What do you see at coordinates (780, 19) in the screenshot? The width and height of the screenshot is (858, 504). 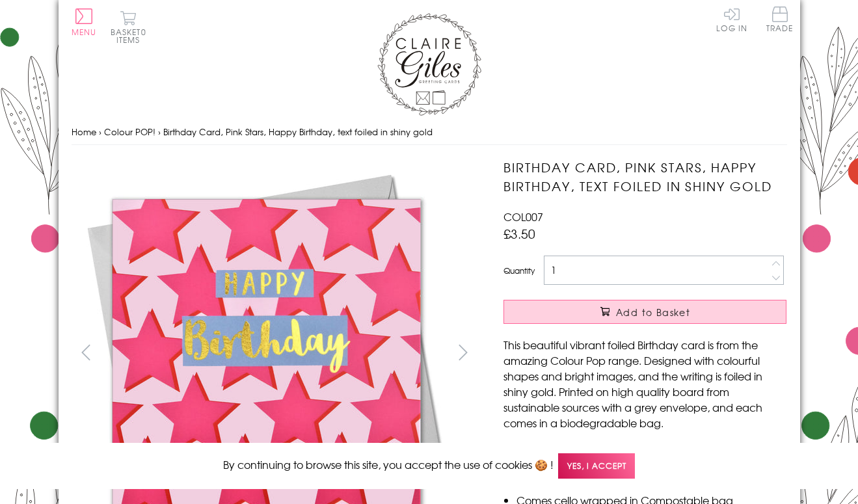 I see `span: Trade` at bounding box center [780, 19].